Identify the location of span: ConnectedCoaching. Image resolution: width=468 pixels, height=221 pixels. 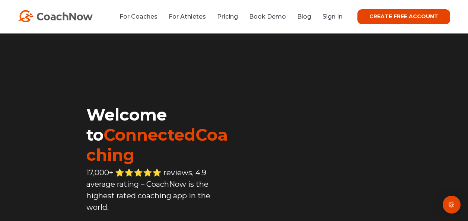
(157, 145).